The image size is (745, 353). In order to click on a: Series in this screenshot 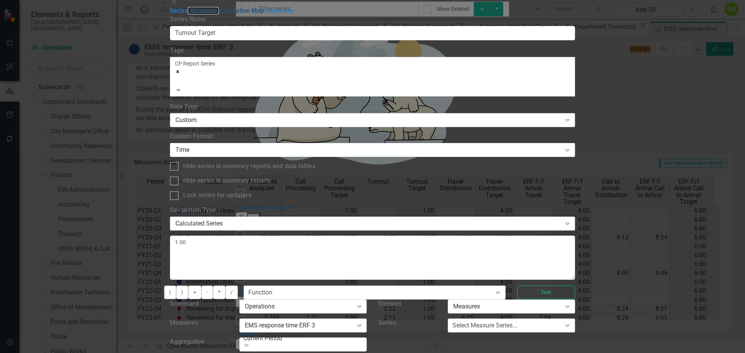, I will do `click(179, 10)`.